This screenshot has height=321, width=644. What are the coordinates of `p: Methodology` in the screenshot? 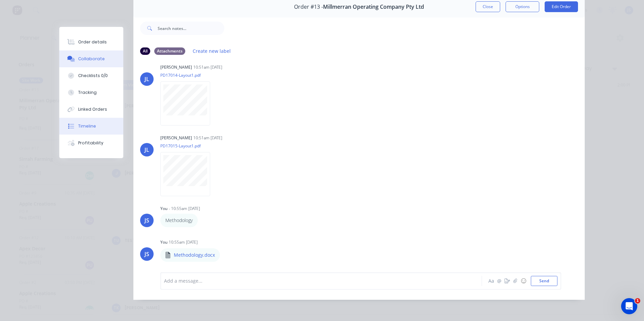 It's located at (179, 221).